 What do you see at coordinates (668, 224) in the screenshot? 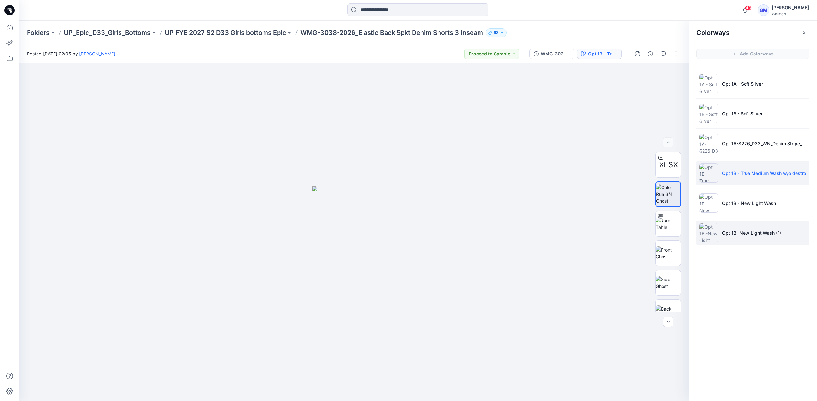
I see `img: Turn Table` at bounding box center [668, 224].